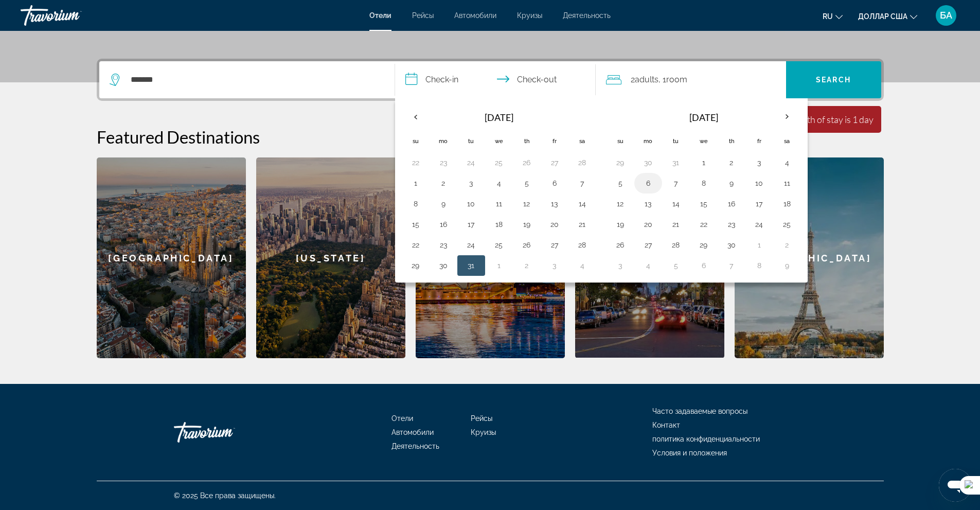  I want to click on button: Day 25, so click(787, 225).